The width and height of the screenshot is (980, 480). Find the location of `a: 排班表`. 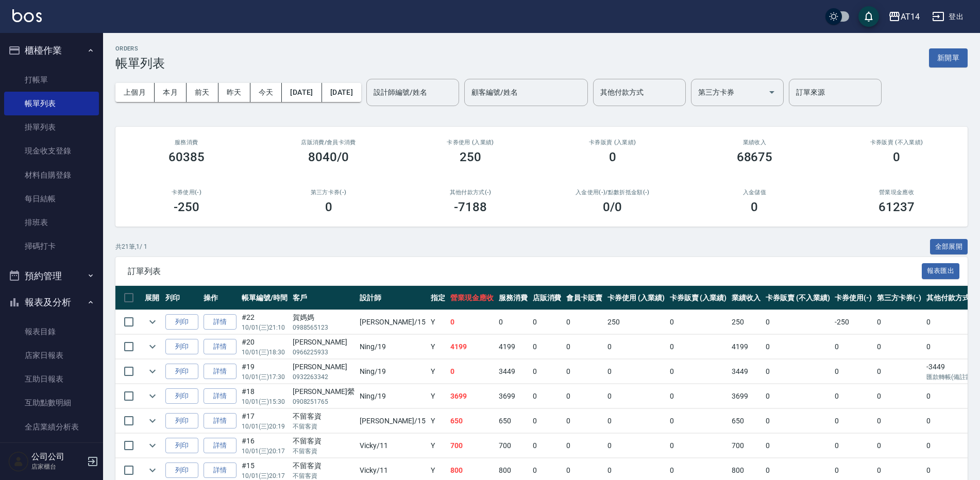

a: 排班表 is located at coordinates (52, 222).